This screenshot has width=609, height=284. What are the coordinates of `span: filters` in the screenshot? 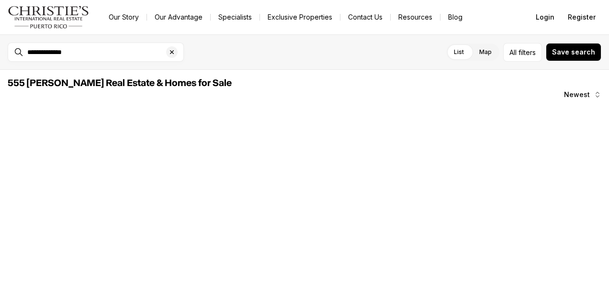 It's located at (527, 52).